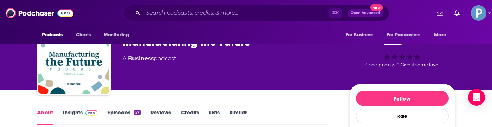 The image size is (492, 127). I want to click on img: Podchaser Pro, so click(91, 113).